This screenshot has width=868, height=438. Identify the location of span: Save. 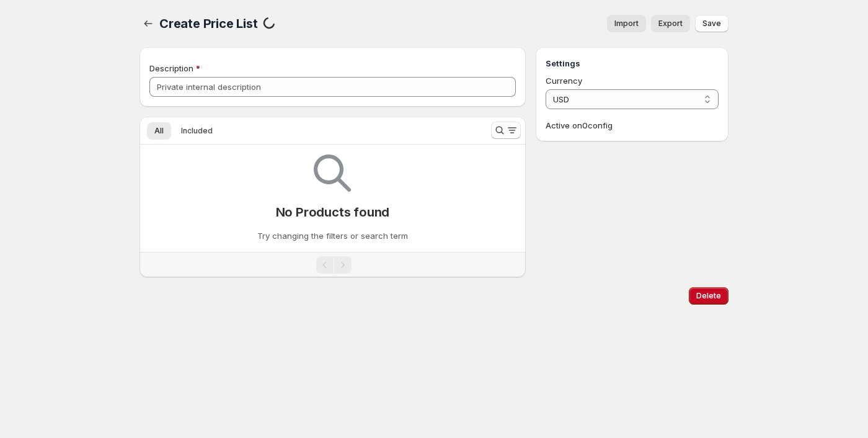
(712, 24).